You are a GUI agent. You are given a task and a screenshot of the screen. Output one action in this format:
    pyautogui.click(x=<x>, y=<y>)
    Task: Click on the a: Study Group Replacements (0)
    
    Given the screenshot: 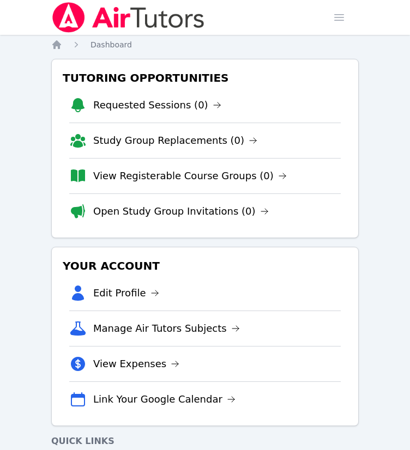 What is the action you would take?
    pyautogui.click(x=175, y=141)
    